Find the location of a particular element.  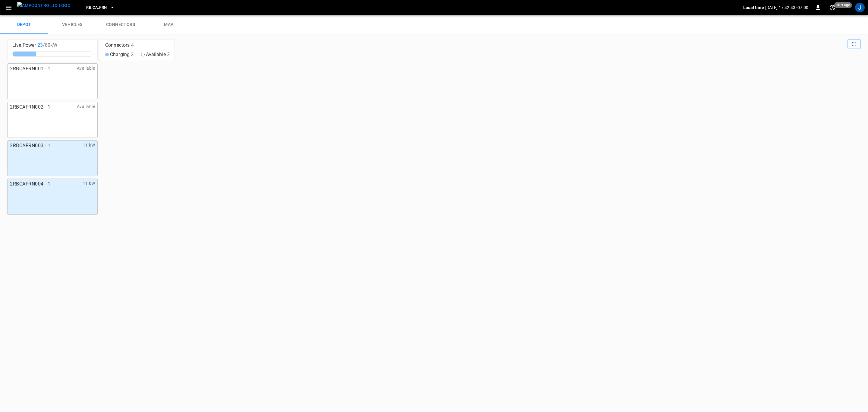

a: 2RBCAFRN004 - 111 kW is located at coordinates (53, 197).